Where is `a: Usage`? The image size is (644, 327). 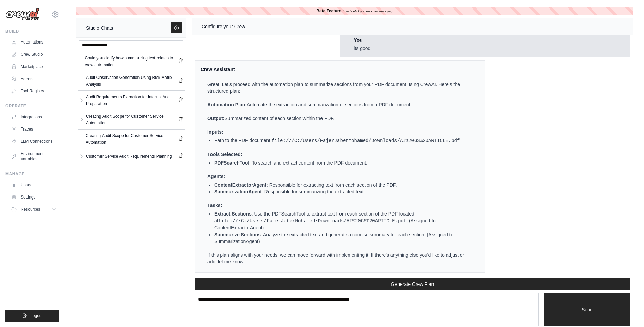 a: Usage is located at coordinates (33, 185).